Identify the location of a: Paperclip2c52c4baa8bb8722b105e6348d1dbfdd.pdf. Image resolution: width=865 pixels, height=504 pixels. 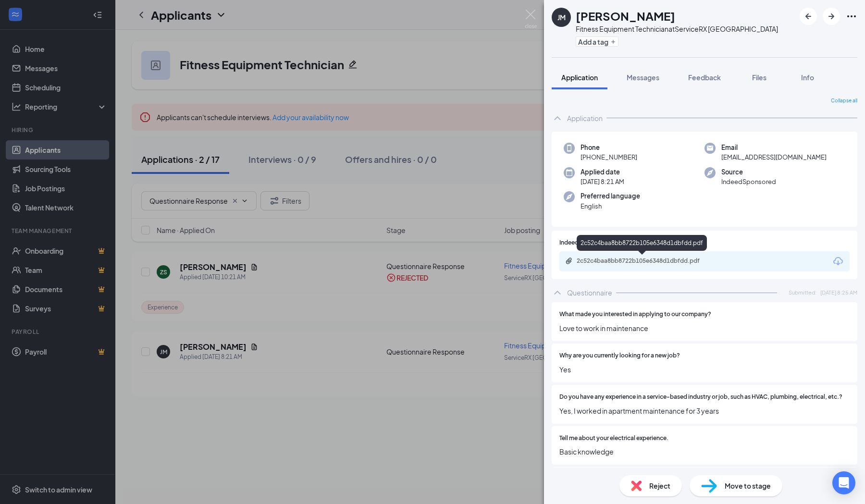
(642, 261).